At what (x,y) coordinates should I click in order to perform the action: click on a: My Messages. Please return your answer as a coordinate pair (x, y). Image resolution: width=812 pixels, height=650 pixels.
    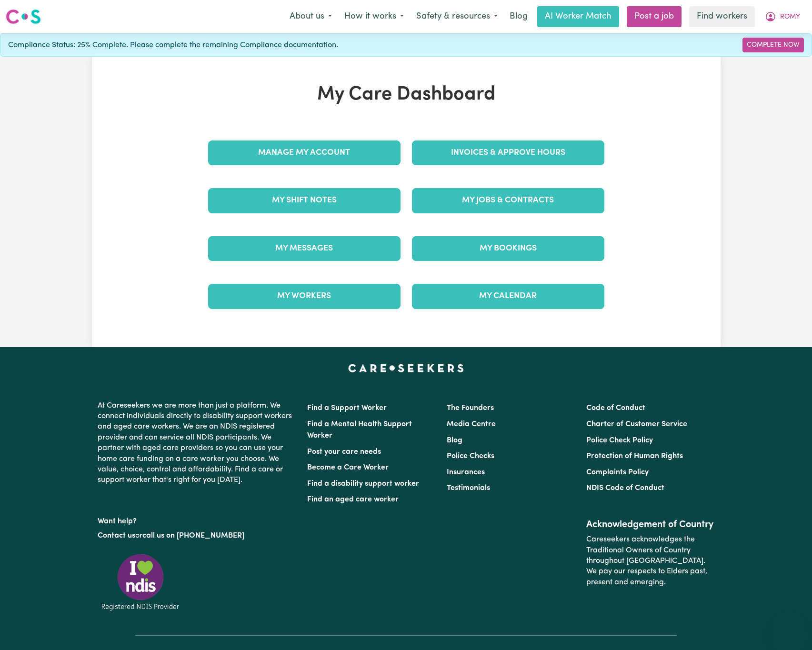
    Looking at the image, I should click on (304, 248).